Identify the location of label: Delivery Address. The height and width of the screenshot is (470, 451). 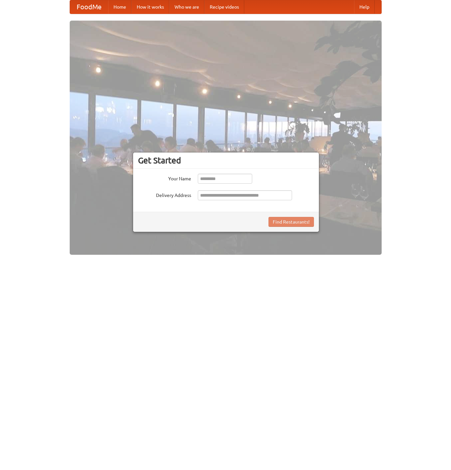
(165, 194).